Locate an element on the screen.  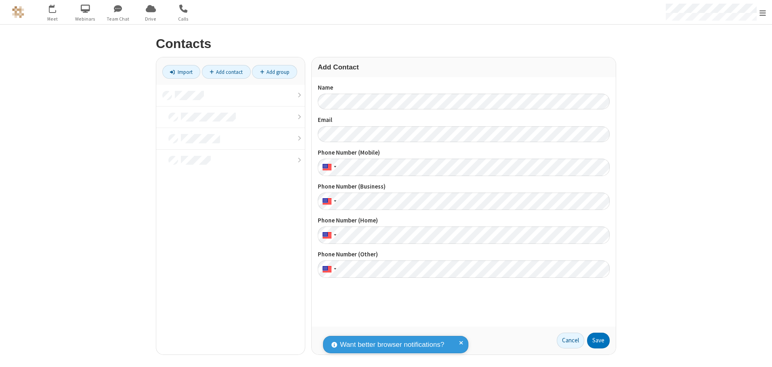
span: Team Chat is located at coordinates (118, 19).